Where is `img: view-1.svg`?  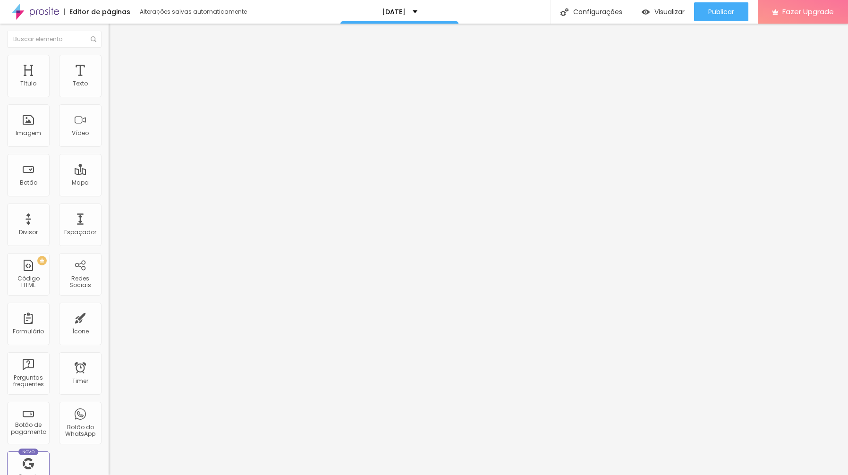 img: view-1.svg is located at coordinates (646, 12).